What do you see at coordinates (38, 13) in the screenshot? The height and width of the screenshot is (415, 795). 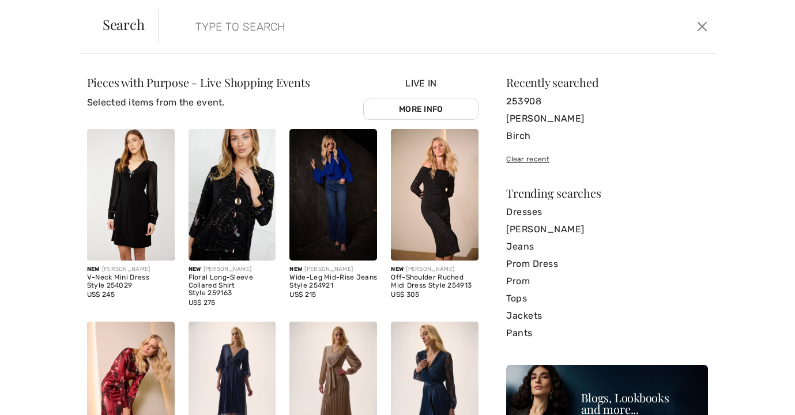 I see `span: Help` at bounding box center [38, 13].